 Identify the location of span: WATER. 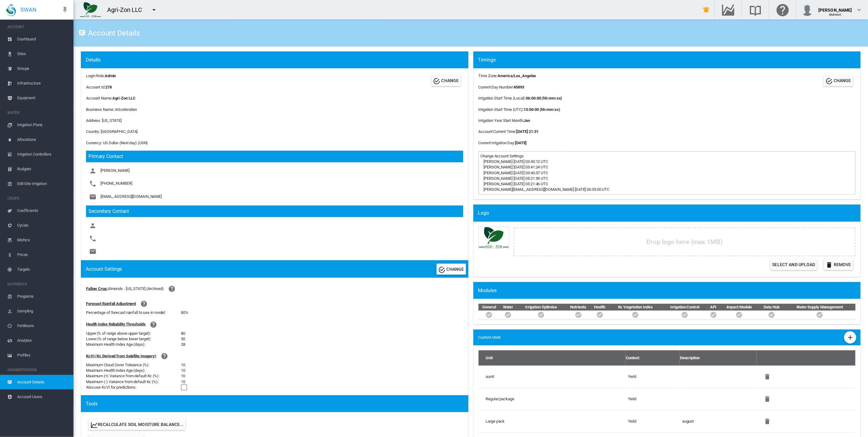
(38, 113).